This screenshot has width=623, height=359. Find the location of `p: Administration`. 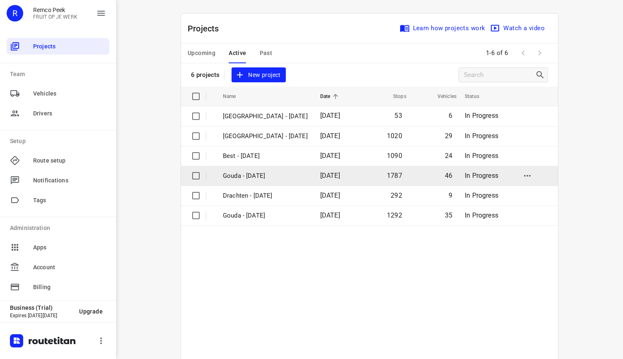

p: Administration is located at coordinates (60, 228).